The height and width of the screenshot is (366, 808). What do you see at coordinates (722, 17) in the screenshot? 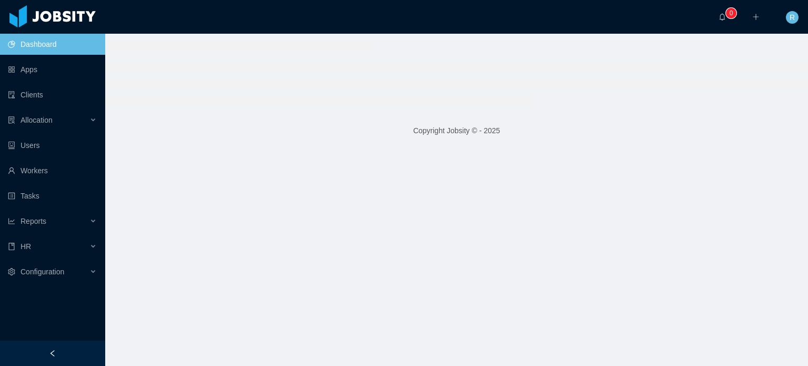
I see `i: icon: bell` at bounding box center [722, 17].